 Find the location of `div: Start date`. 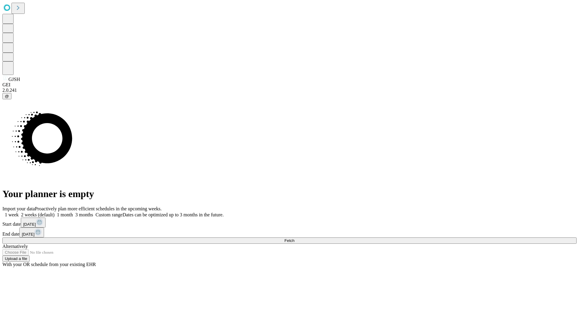

div: Start date is located at coordinates (289, 223).